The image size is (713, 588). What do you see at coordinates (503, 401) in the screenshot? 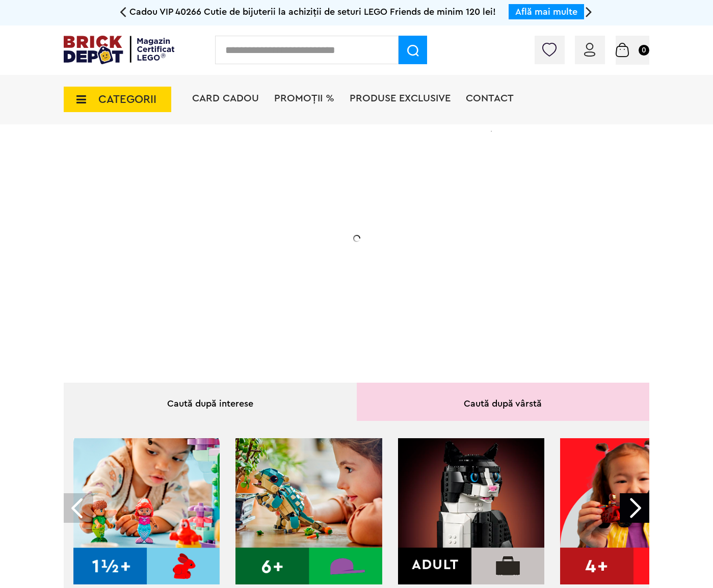
I see `div: Caută după vârstă` at bounding box center [503, 401].